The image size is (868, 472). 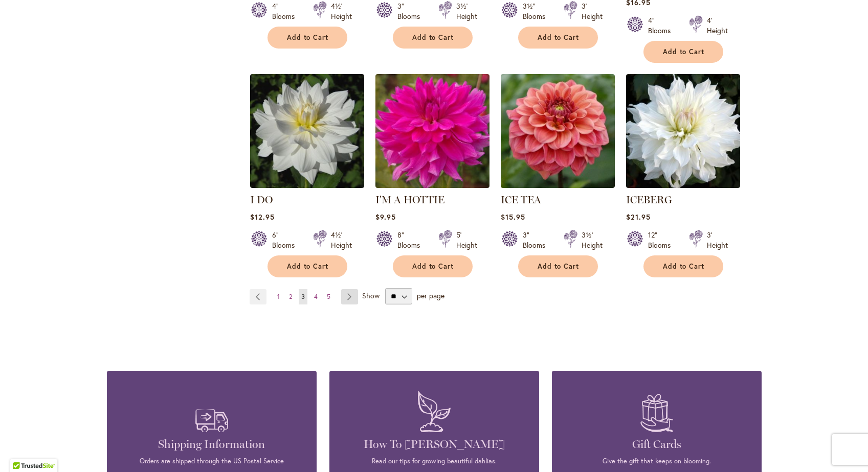 I want to click on p: Give the gift that keeps on blooming., so click(x=657, y=462).